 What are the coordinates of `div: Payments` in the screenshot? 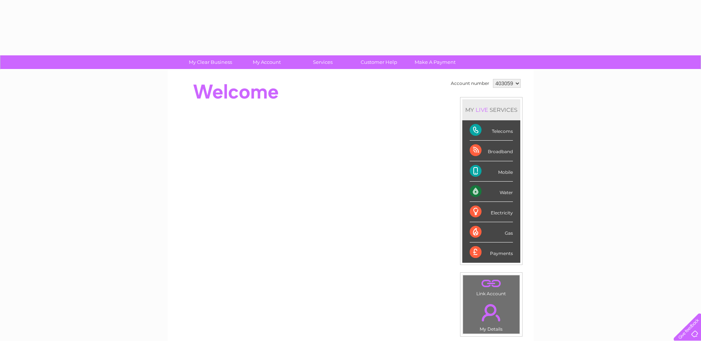 It's located at (491, 253).